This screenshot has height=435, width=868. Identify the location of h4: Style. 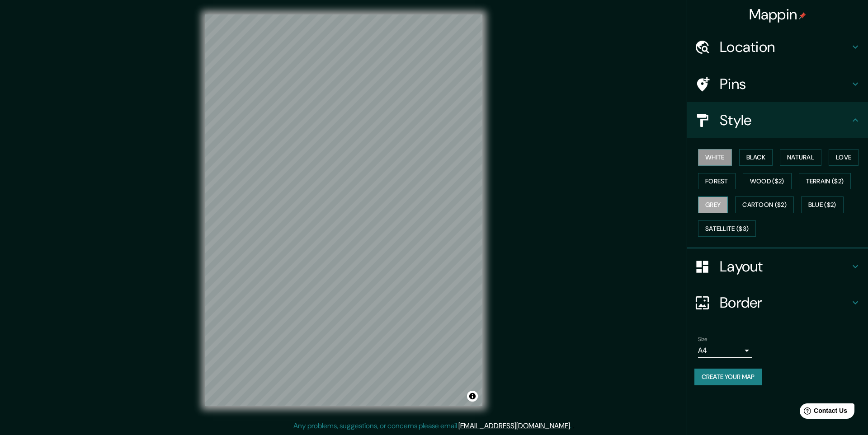
(785, 120).